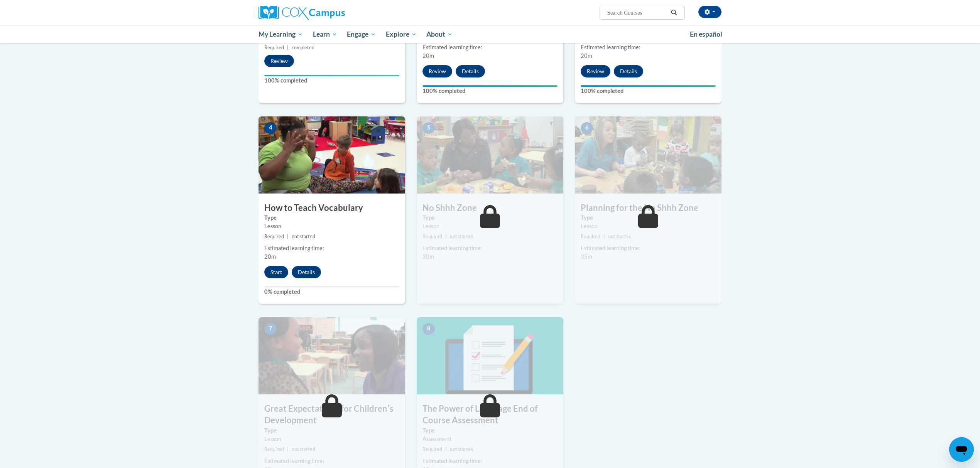  What do you see at coordinates (303, 48) in the screenshot?
I see `span: completed` at bounding box center [303, 48].